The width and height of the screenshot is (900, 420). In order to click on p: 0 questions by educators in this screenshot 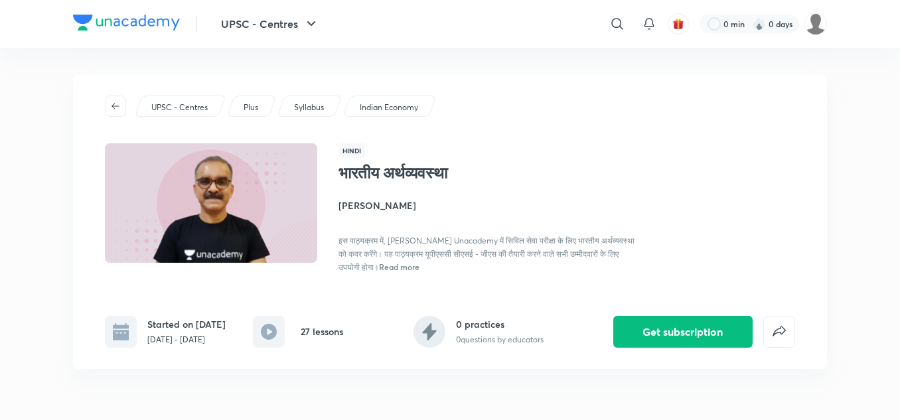, I will do `click(500, 340)`.